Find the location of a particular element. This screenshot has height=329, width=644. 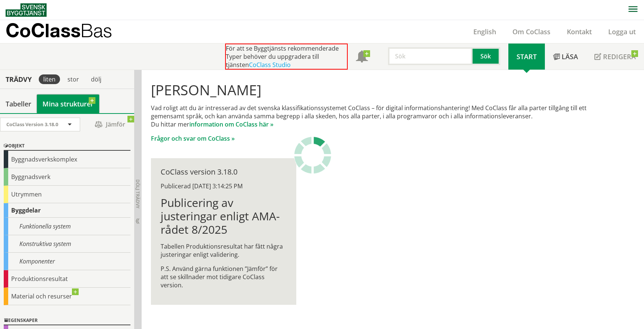

span: Start is located at coordinates (527, 56).